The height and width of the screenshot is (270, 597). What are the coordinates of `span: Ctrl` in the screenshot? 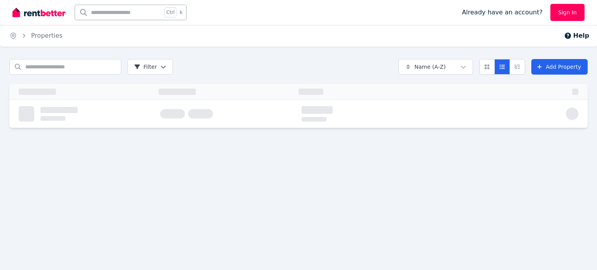 It's located at (170, 12).